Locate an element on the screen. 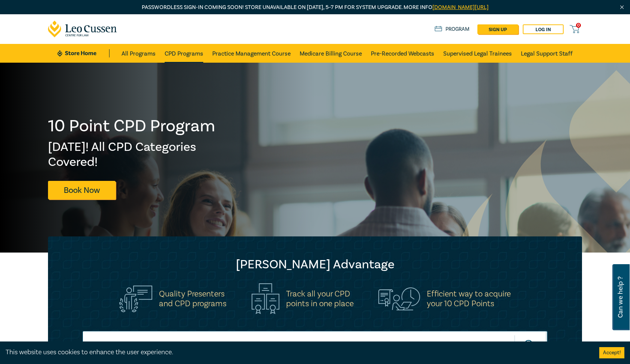 The image size is (630, 364). a: Practice Management Course is located at coordinates (251, 53).